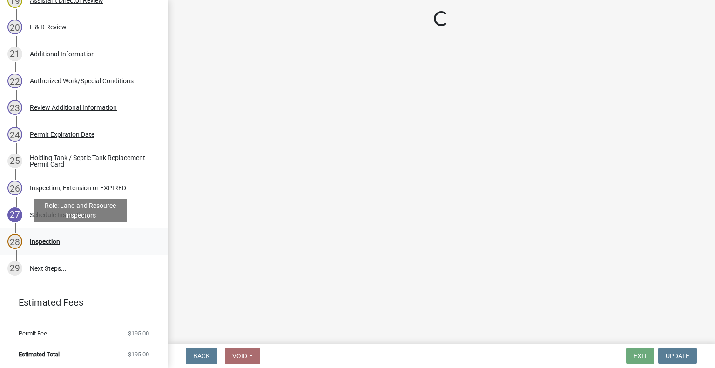 This screenshot has height=368, width=715. What do you see at coordinates (48, 27) in the screenshot?
I see `div: L & R Review` at bounding box center [48, 27].